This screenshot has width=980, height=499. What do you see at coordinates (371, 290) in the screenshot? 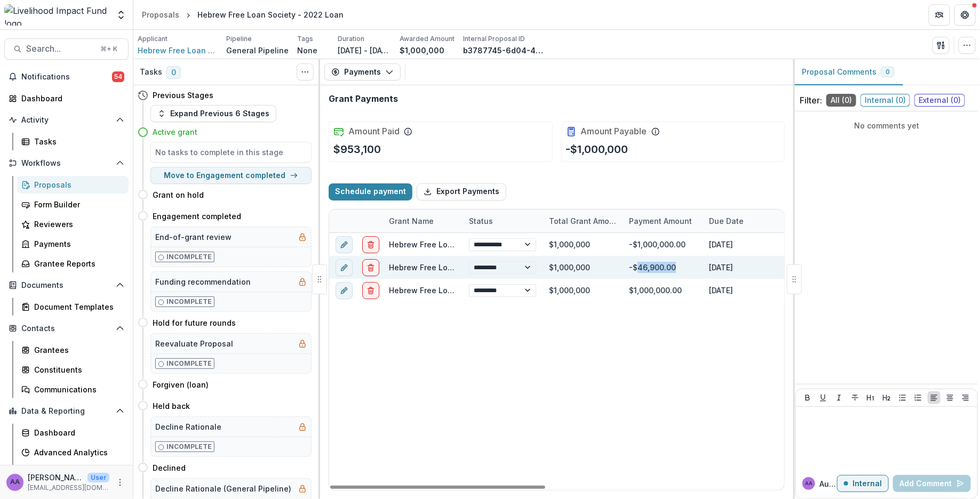
I see `button: delete` at bounding box center [371, 290].